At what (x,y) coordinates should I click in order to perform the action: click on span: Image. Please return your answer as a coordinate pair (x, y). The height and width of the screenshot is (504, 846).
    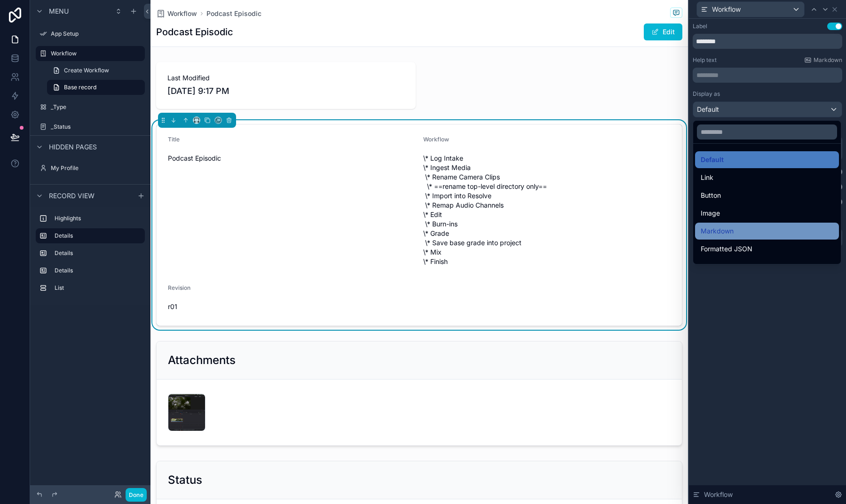
    Looking at the image, I should click on (710, 213).